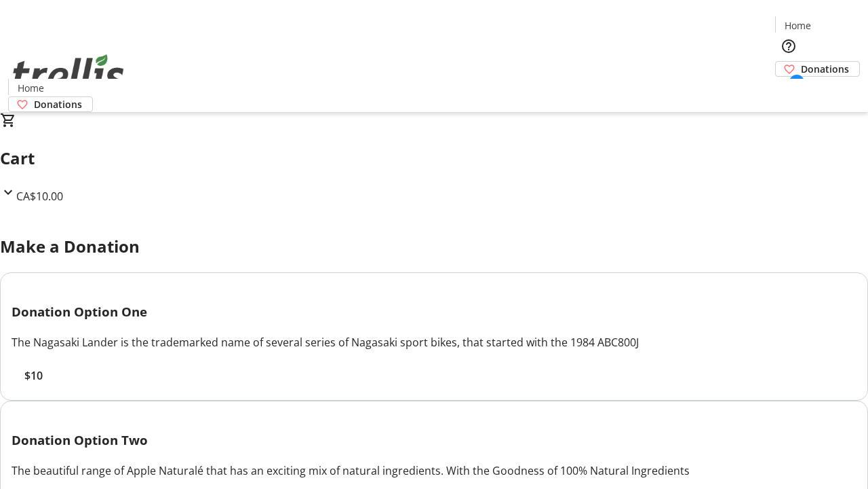 Image resolution: width=868 pixels, height=489 pixels. What do you see at coordinates (40, 197) in the screenshot?
I see `span: CA$10.00` at bounding box center [40, 197].